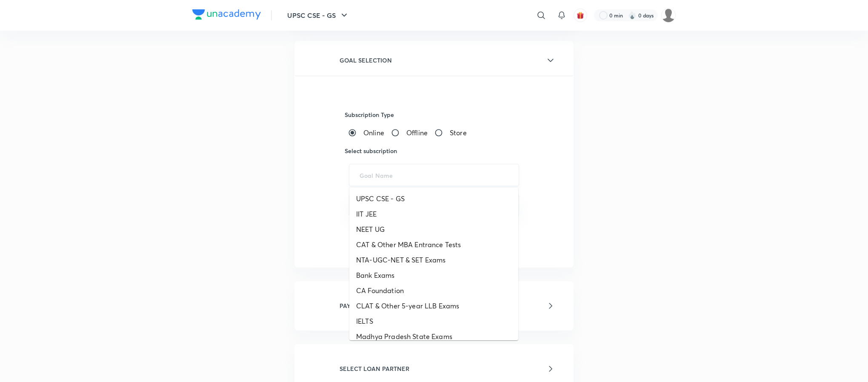 The image size is (868, 382). What do you see at coordinates (373, 133) in the screenshot?
I see `span: Online` at bounding box center [373, 133].